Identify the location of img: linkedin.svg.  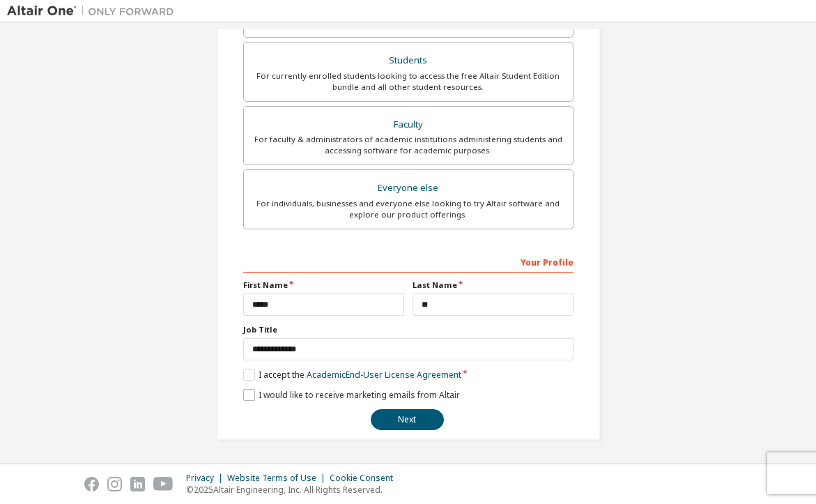
(137, 484).